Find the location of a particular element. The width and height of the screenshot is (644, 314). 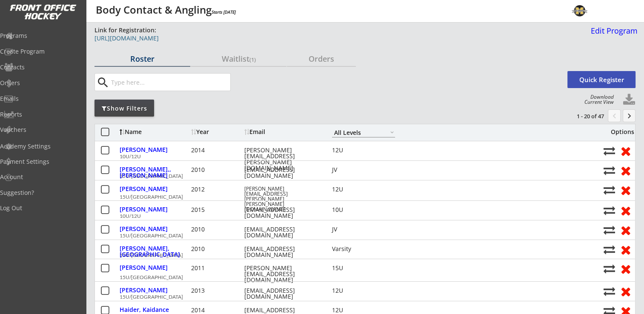

button: Click to download full roster. Your browser settings may try to block it, check your security set... is located at coordinates (629, 100).